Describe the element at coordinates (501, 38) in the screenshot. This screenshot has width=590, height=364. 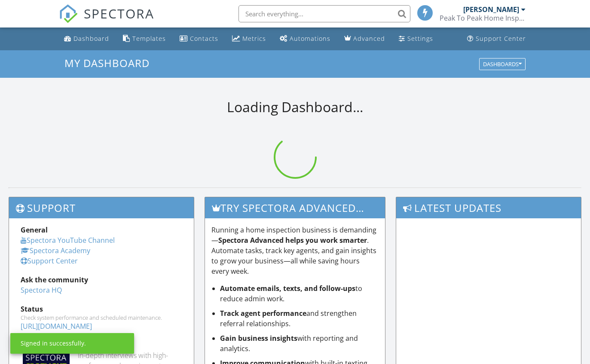
I see `div: Support Center` at that location.